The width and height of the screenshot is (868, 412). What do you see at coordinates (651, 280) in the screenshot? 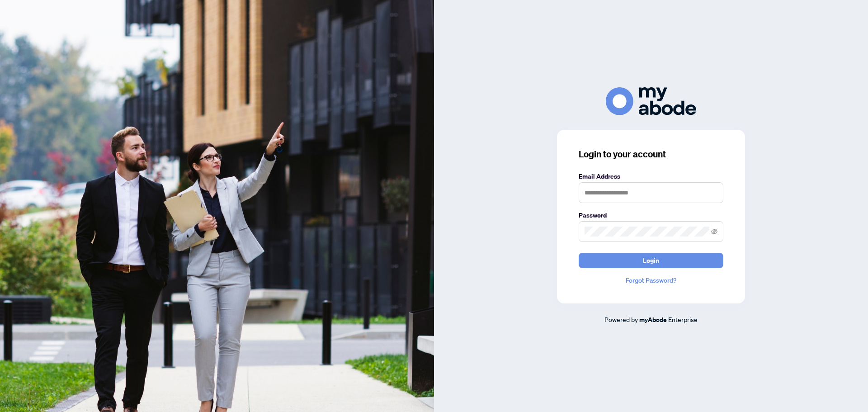
I see `a: Forgot Password?` at bounding box center [651, 280].